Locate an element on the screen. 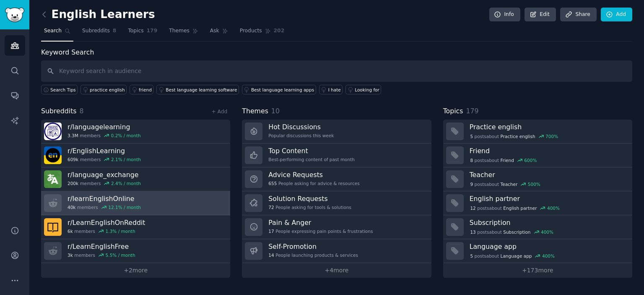 Image resolution: width=644 pixels, height=295 pixels. div: 1.3 % / month is located at coordinates (121, 231).